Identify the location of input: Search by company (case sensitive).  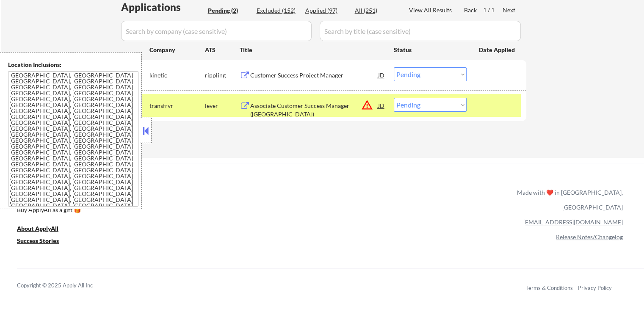
(216, 31).